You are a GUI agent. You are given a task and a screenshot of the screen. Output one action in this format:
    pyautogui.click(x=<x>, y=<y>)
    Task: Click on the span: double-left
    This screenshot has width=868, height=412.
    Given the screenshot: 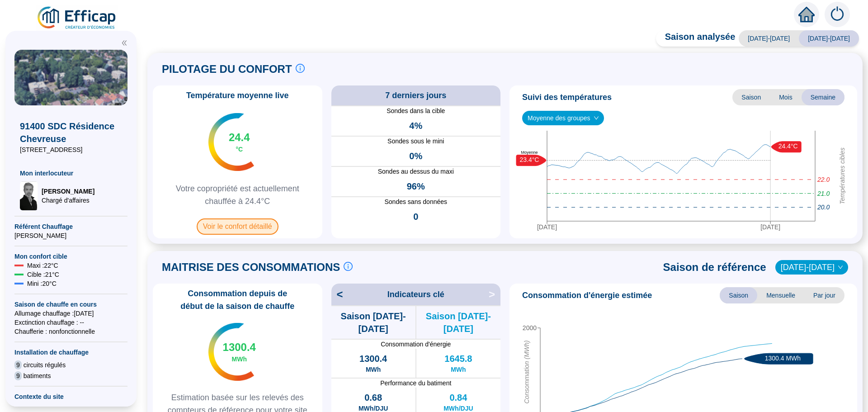 What is the action you would take?
    pyautogui.click(x=124, y=43)
    